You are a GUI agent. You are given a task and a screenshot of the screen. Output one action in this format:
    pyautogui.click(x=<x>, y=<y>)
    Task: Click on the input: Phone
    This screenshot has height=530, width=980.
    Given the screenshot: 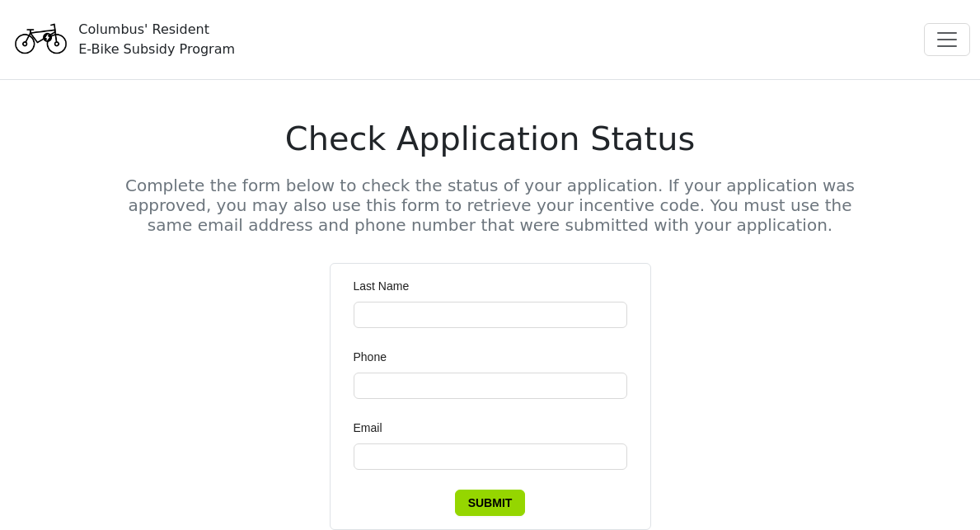 What is the action you would take?
    pyautogui.click(x=490, y=386)
    